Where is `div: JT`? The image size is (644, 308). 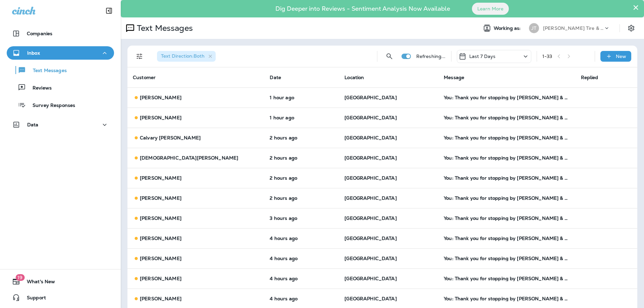
div: JT is located at coordinates (534, 28).